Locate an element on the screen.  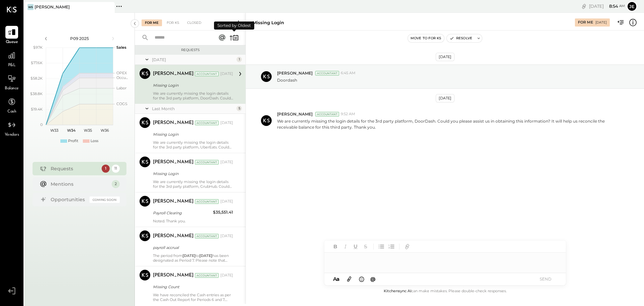
div: We are currently missing the login details for the 3rd party platform, DoorDash. Could you please... is located at coordinates (193, 96).